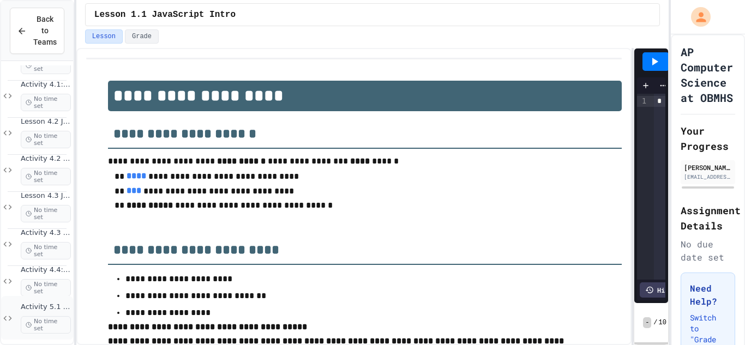 This screenshot has width=745, height=345. Describe the element at coordinates (46, 307) in the screenshot. I see `span: Activity 5.1 Whack-a-Mole App: Introduction to Coding a Complete Create Performance Task` at that location.